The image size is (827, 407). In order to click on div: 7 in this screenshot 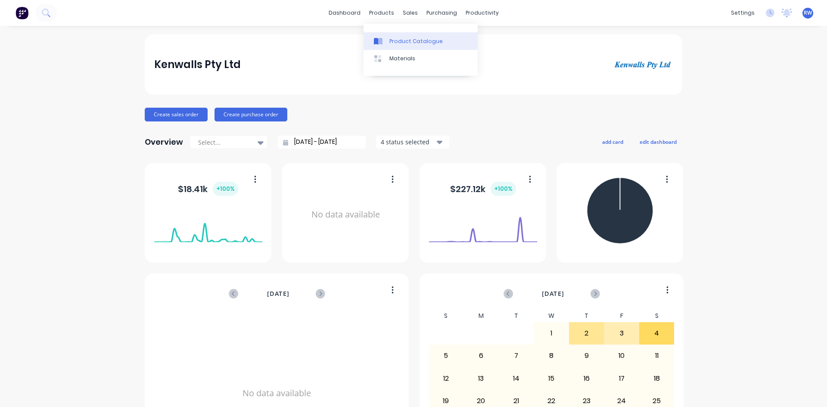, I will do `click(516, 356)`.